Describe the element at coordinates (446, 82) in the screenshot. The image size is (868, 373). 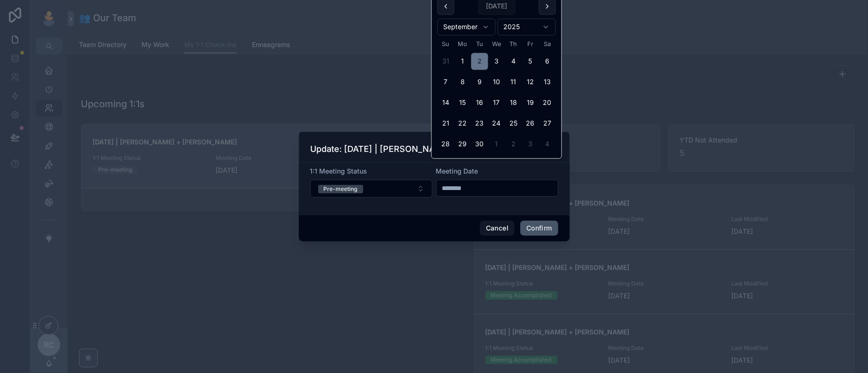
I see `button: Sunday, September 7th, 2025` at that location.